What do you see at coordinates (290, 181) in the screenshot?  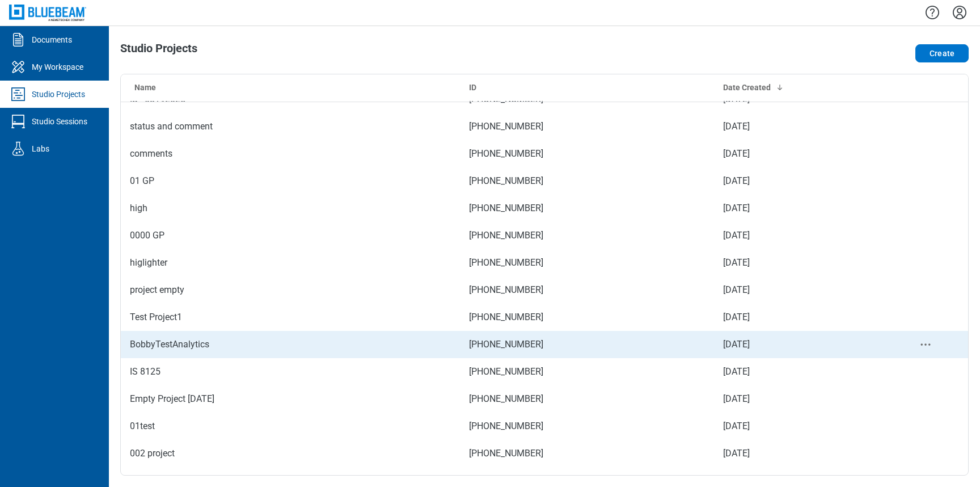 I see `td: 01 GP` at bounding box center [290, 181].